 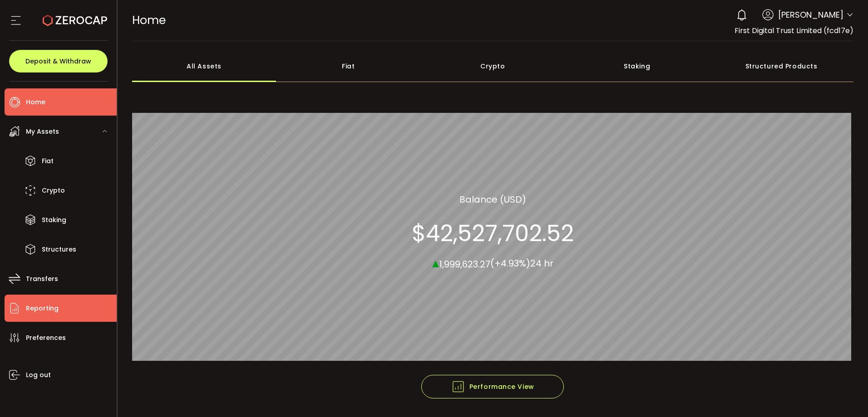 I want to click on span: Crypto, so click(x=53, y=191).